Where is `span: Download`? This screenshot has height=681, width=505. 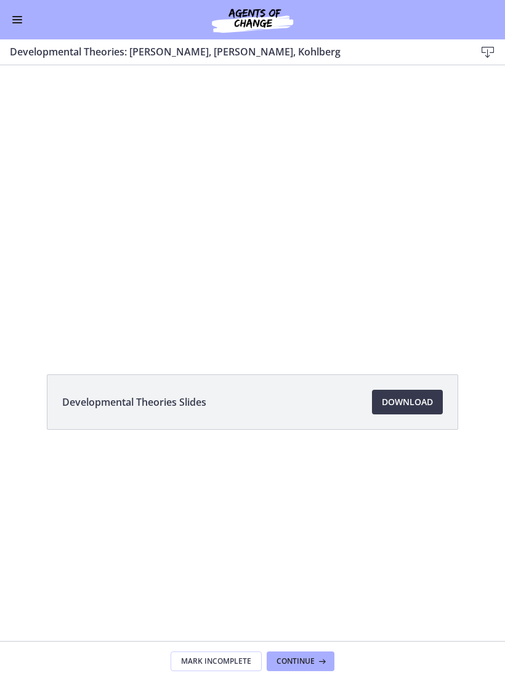
span: Download is located at coordinates (407, 402).